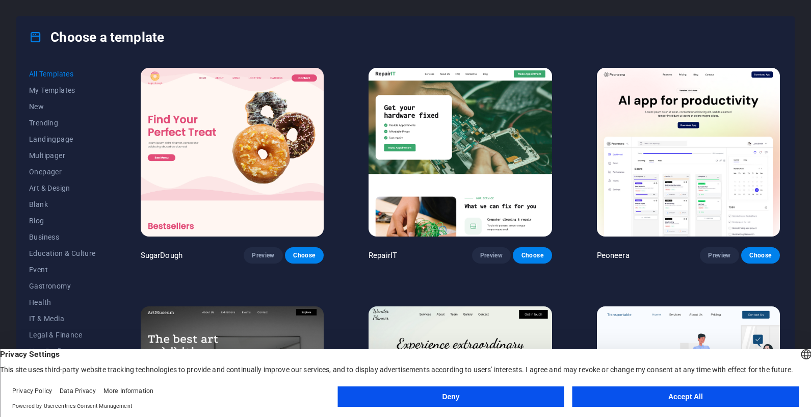  Describe the element at coordinates (62, 270) in the screenshot. I see `button: Event` at that location.